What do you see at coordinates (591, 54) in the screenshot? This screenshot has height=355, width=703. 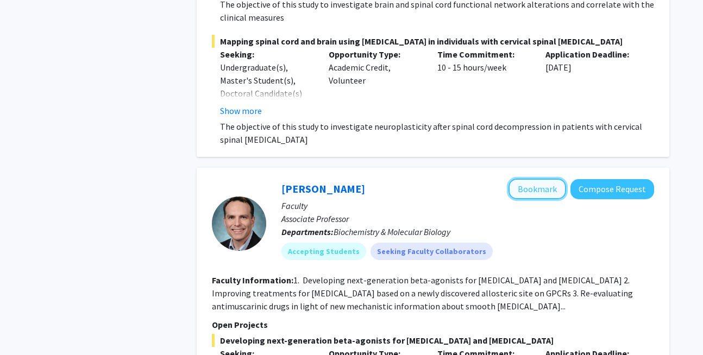 I see `p: Application Deadline:` at bounding box center [591, 54].